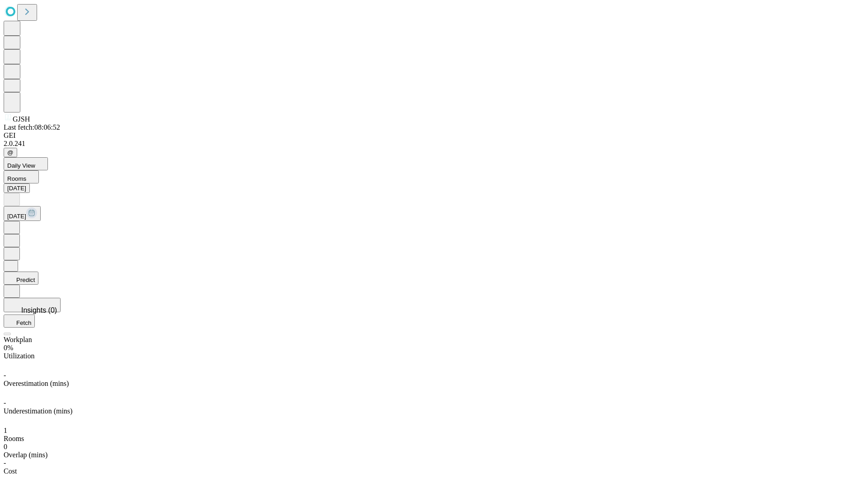 The height and width of the screenshot is (488, 868). Describe the element at coordinates (38, 310) in the screenshot. I see `span: Insights (0)` at that location.